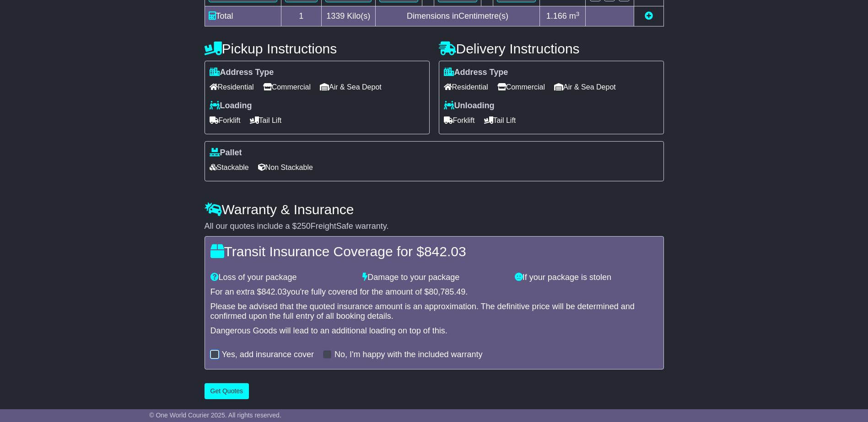  Describe the element at coordinates (469, 106) in the screenshot. I see `label: Unloading` at that location.